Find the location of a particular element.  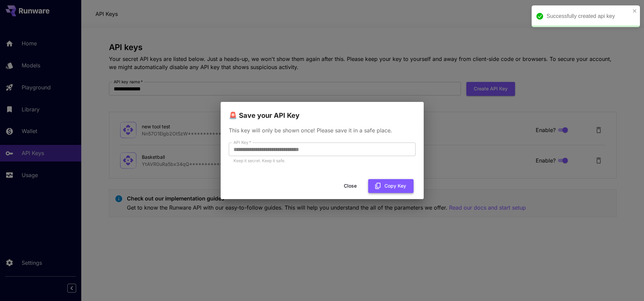

button: close is located at coordinates (635, 11).